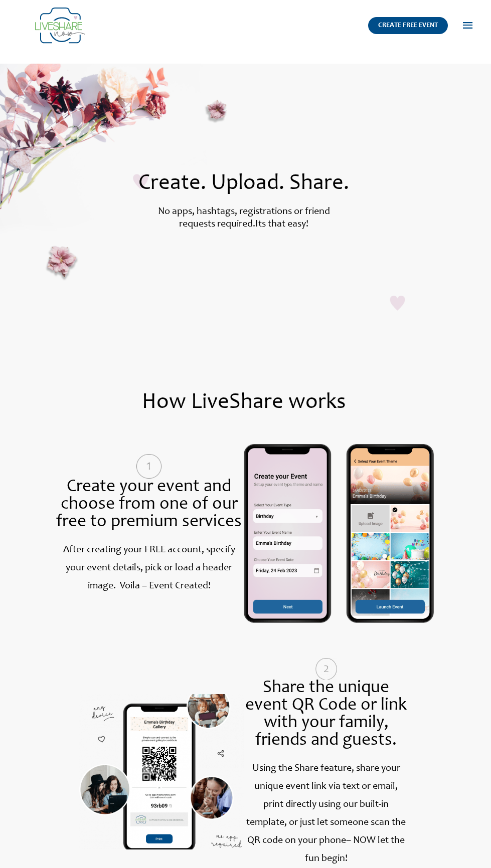 This screenshot has height=868, width=491. I want to click on h1: How LiveShare works, so click(244, 403).